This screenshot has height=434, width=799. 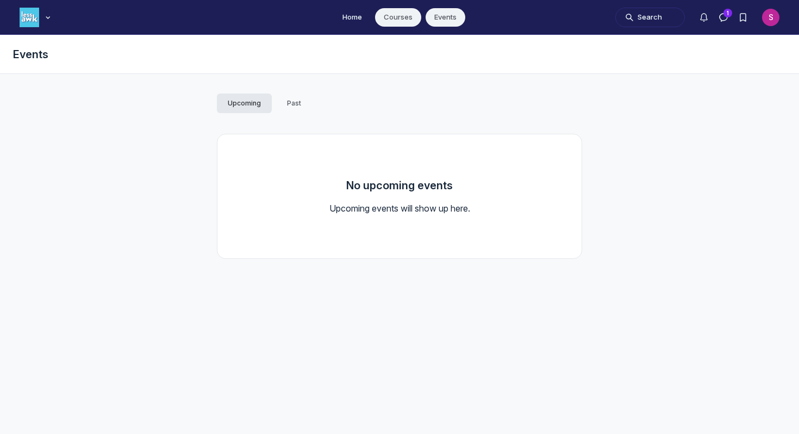 What do you see at coordinates (704, 17) in the screenshot?
I see `button: Notifications` at bounding box center [704, 17].